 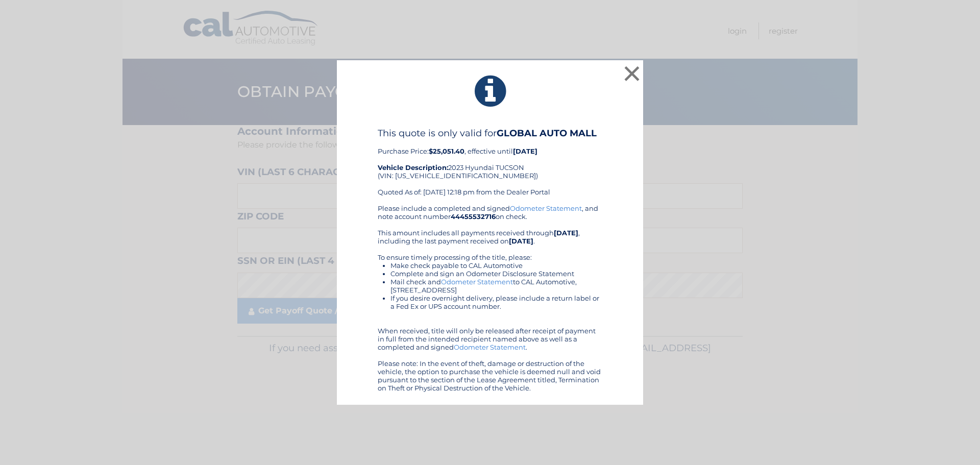 What do you see at coordinates (496, 265) in the screenshot?
I see `li: Make check payable to CAL Automotive` at bounding box center [496, 265].